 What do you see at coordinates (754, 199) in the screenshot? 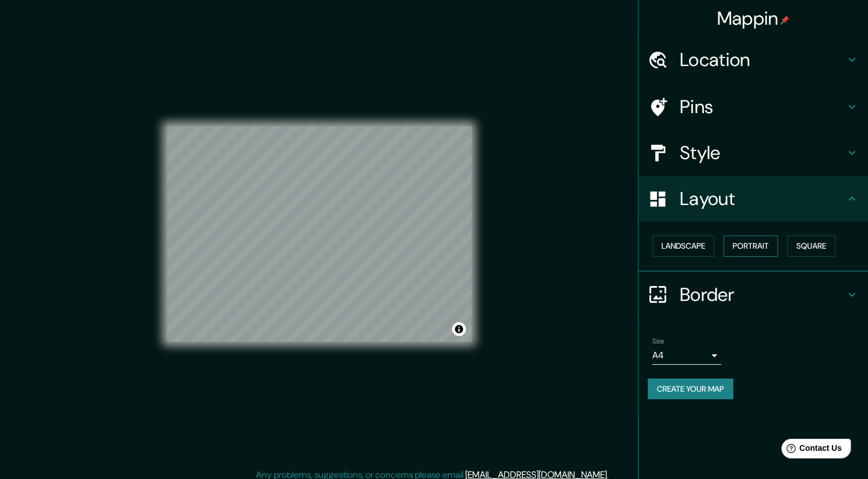
I see `div: Layout` at bounding box center [754, 199].